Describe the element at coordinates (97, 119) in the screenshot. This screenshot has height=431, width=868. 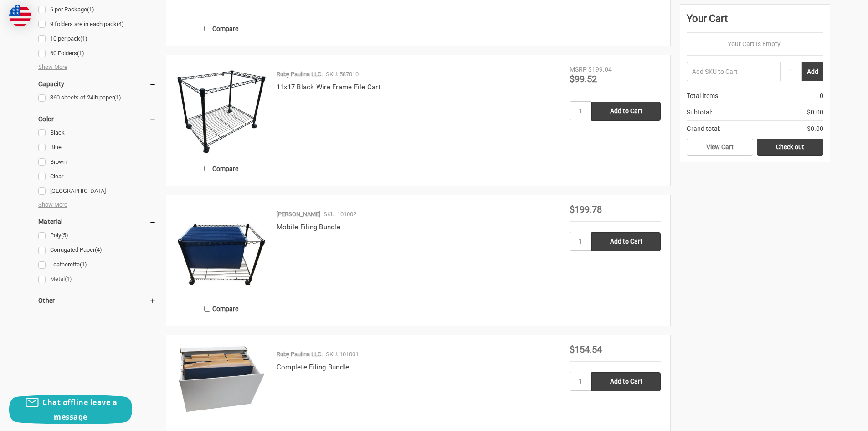
I see `h5: Color` at that location.